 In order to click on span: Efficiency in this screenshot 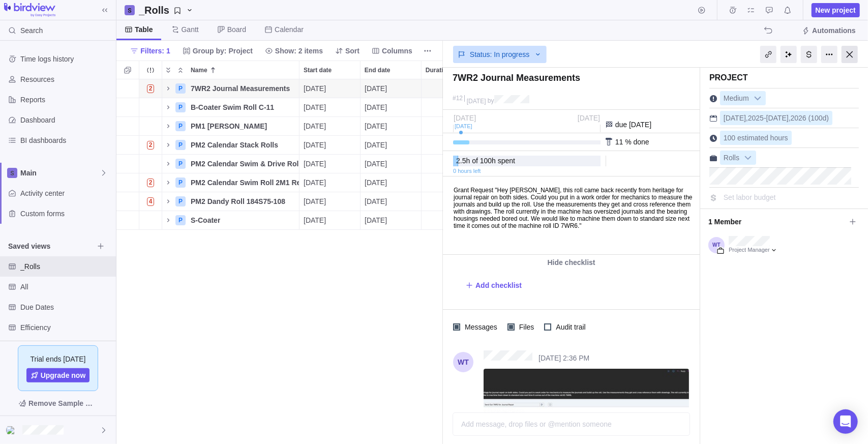, I will do `click(66, 328)`.